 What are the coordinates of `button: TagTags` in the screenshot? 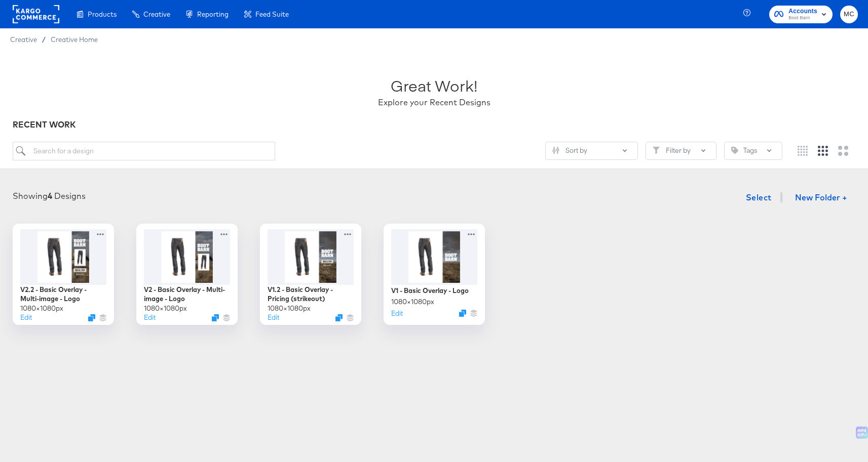 It's located at (753, 151).